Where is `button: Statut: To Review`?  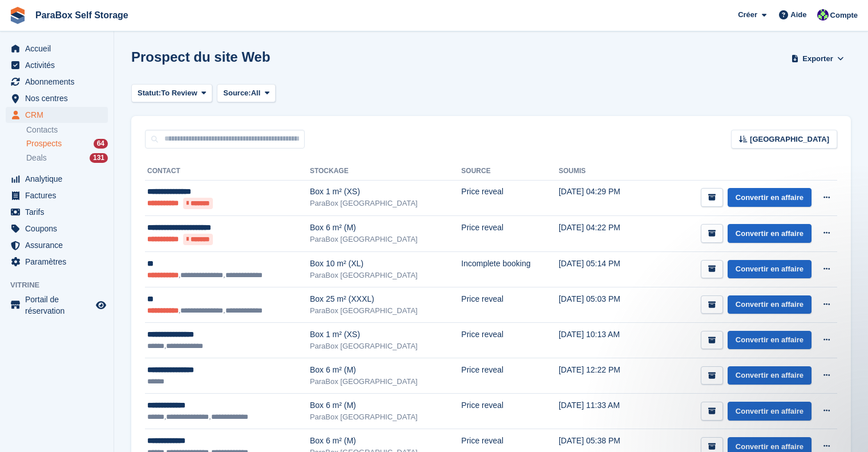
button: Statut: To Review is located at coordinates (172, 93).